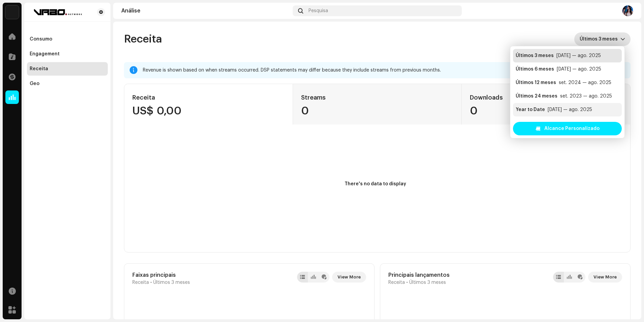 The width and height of the screenshot is (644, 322). Describe the element at coordinates (567, 89) in the screenshot. I see `ul: Option List` at that location.